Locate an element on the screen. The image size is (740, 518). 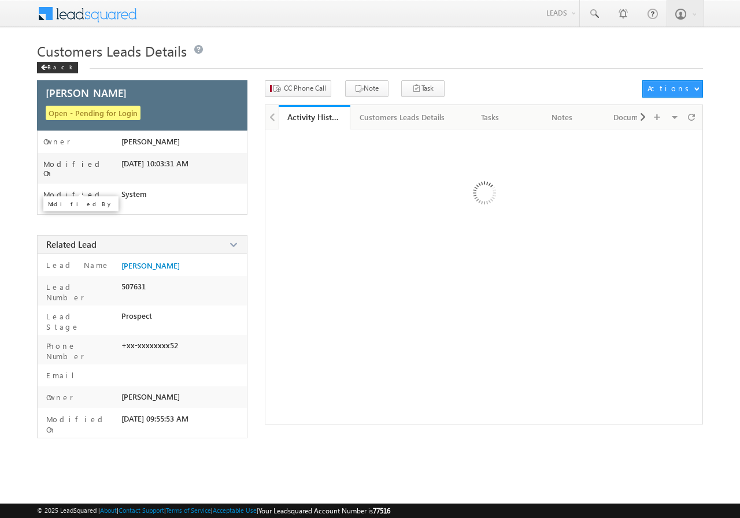
span: Customers Leads Details is located at coordinates (112, 51).